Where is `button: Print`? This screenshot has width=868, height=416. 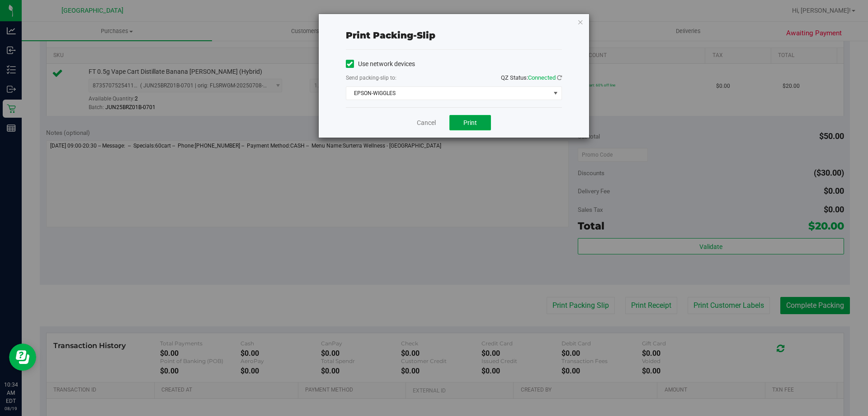
button: Print is located at coordinates (470, 123).